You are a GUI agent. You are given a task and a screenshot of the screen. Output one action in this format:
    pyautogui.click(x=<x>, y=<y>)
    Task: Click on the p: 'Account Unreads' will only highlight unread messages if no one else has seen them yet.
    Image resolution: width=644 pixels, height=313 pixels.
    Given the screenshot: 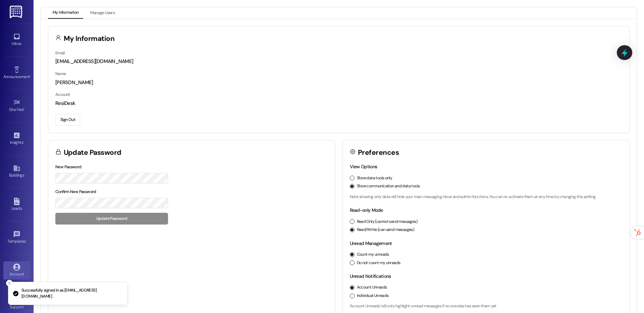 What is the action you would take?
    pyautogui.click(x=486, y=306)
    